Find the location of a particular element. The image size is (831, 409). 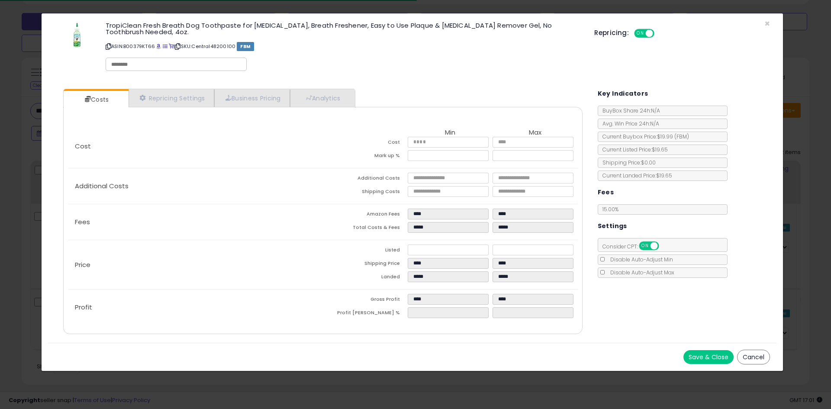

p: Cost is located at coordinates (195, 146).